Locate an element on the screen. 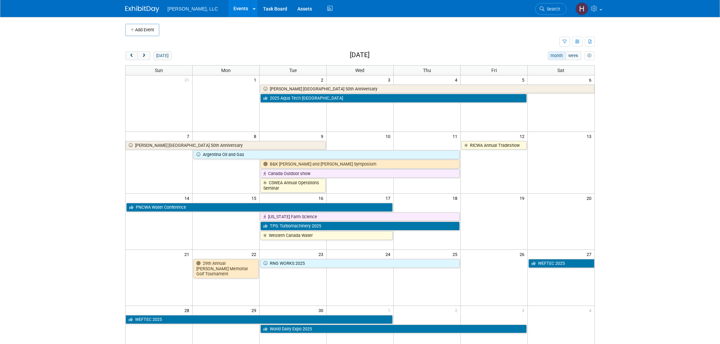 The width and height of the screenshot is (720, 344). span: 26 is located at coordinates (523, 254).